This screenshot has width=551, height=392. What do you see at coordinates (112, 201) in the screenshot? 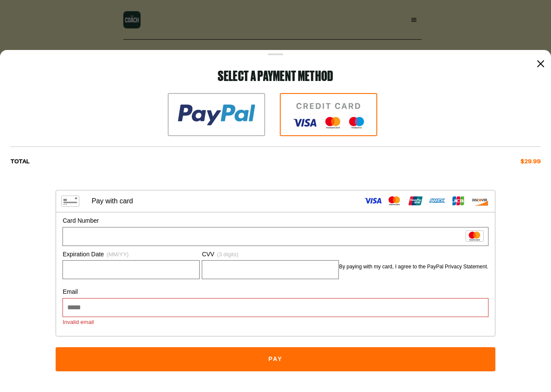
I see `div: Pay with card` at bounding box center [112, 201].